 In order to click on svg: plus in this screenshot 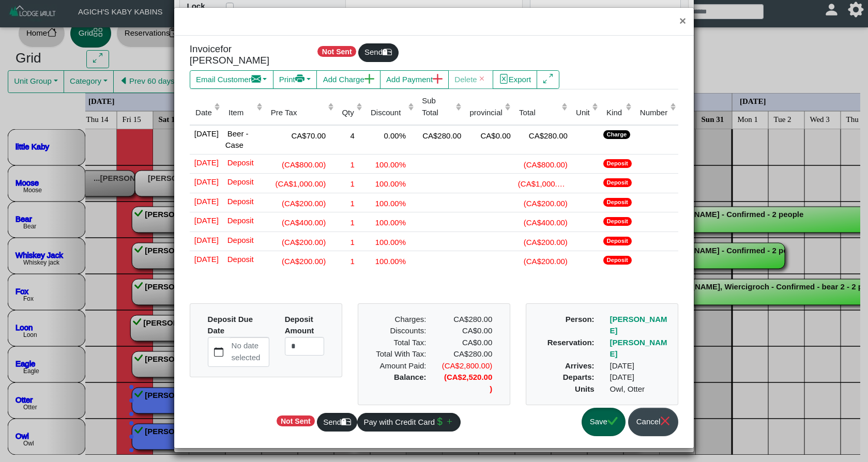, I will do `click(449, 421)`.